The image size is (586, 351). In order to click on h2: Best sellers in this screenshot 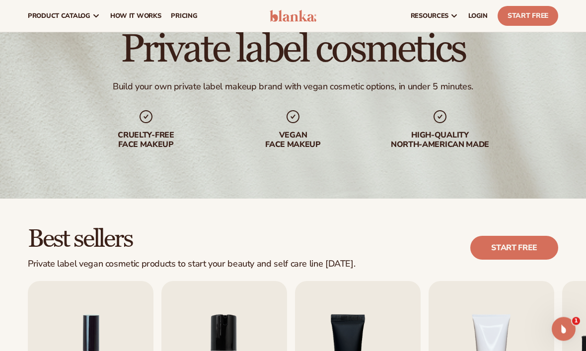, I will do `click(191, 240)`.